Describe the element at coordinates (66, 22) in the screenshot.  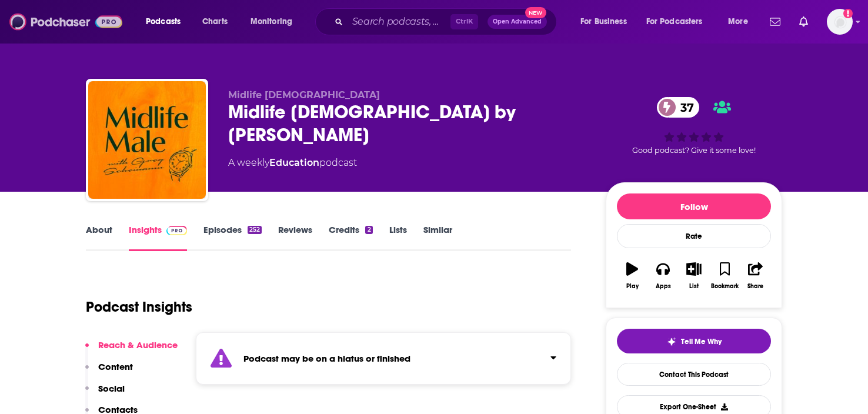
I see `img: Podchaser - Follow, Share and Rate Podcasts` at that location.